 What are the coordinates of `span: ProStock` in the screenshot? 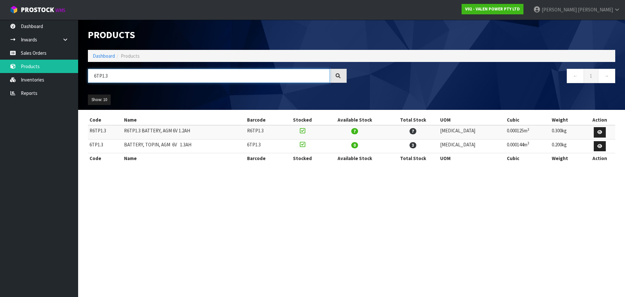 It's located at (37, 10).